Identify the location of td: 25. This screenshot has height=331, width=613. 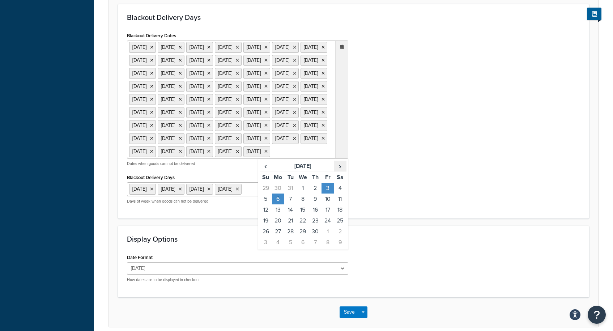
(340, 220).